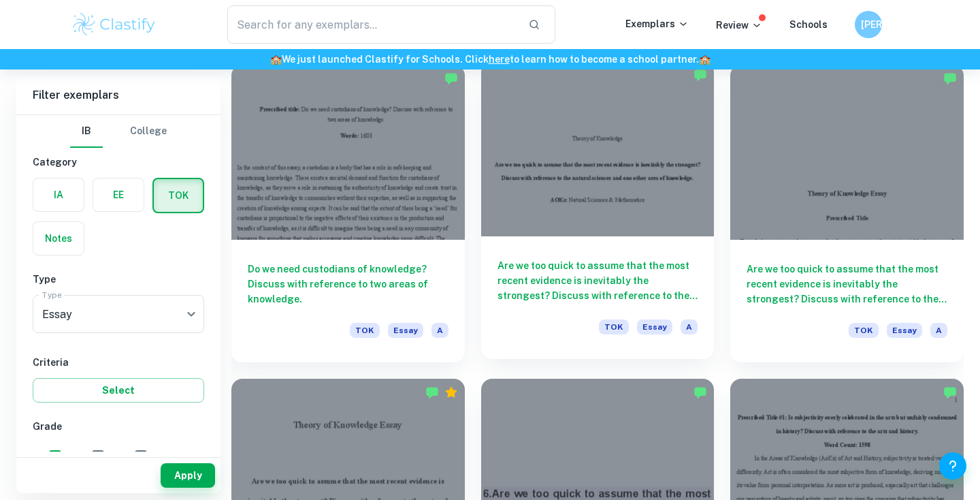 This screenshot has width=980, height=500. I want to click on span: C, so click(158, 456).